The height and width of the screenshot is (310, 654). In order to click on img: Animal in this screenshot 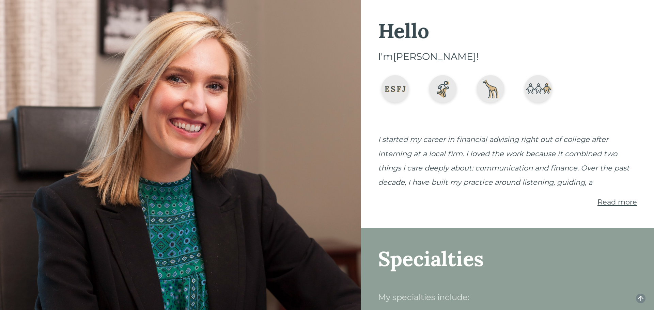, I will do `click(490, 90)`.